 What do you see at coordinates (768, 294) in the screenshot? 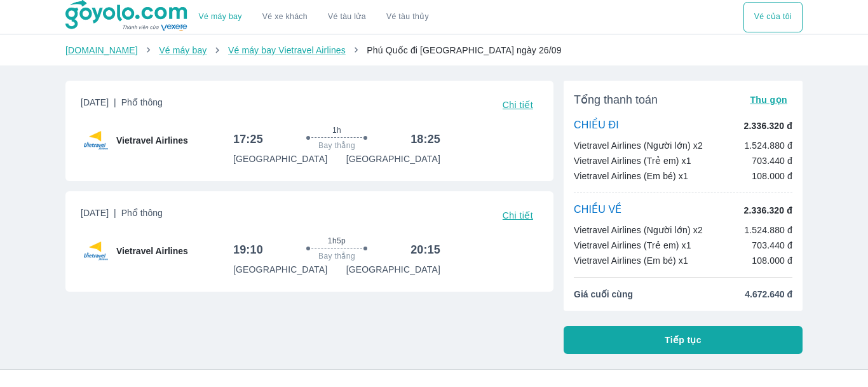
I see `span: 4.672.640 đ` at bounding box center [768, 294].